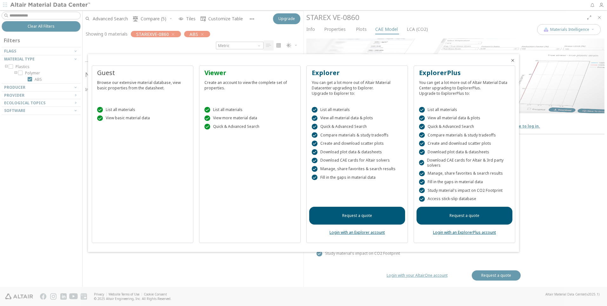 Image resolution: width=607 pixels, height=306 pixels. I want to click on div: You can get a lot more out of Altair Material Datacenter upgrading to Explorer. Upgrade to Explor..., so click(357, 86).